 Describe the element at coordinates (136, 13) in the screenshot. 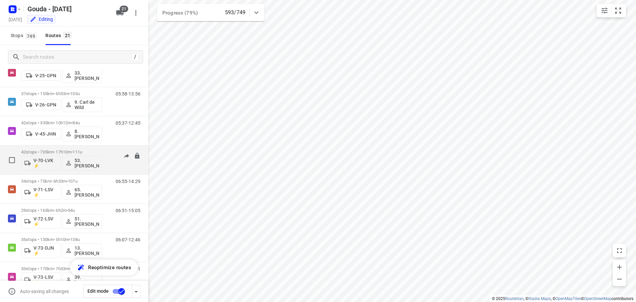

I see `button: More` at that location.